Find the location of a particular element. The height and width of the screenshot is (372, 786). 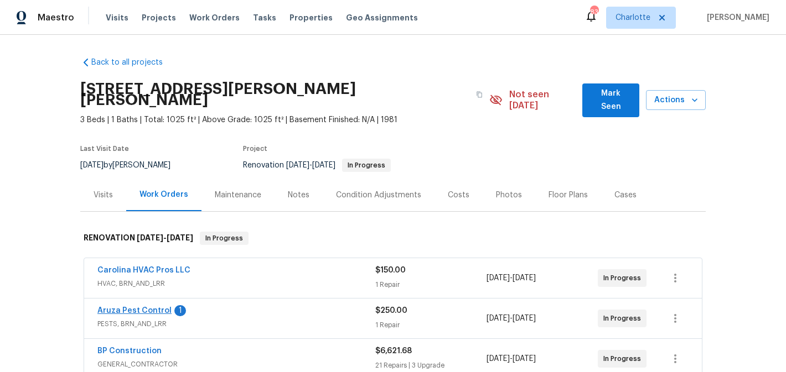

div: 1 is located at coordinates (180, 311).